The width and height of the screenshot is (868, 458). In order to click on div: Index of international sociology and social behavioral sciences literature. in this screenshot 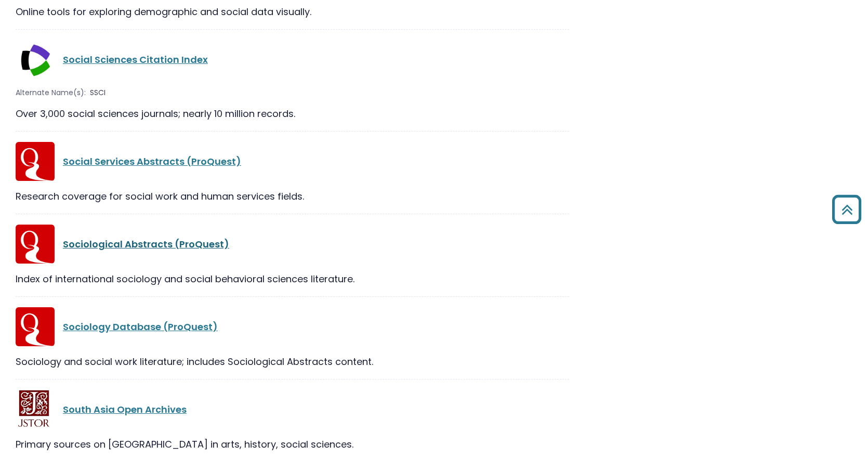, I will do `click(292, 279)`.